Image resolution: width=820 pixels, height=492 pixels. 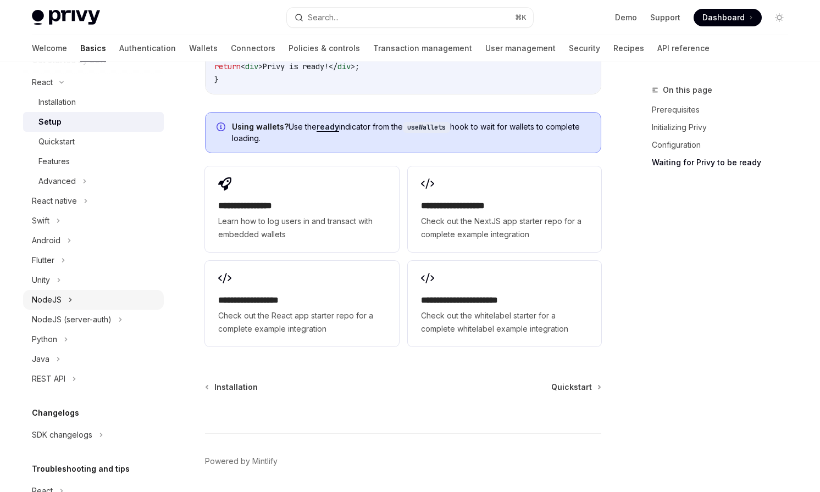 I want to click on a: Features, so click(x=93, y=161).